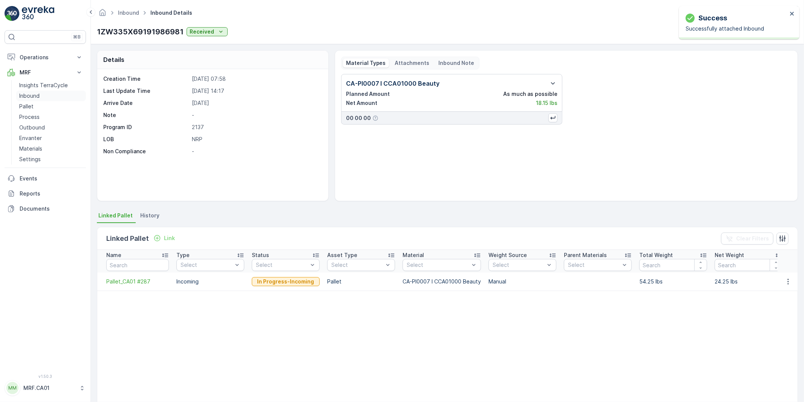  I want to click on a: Reports, so click(45, 193).